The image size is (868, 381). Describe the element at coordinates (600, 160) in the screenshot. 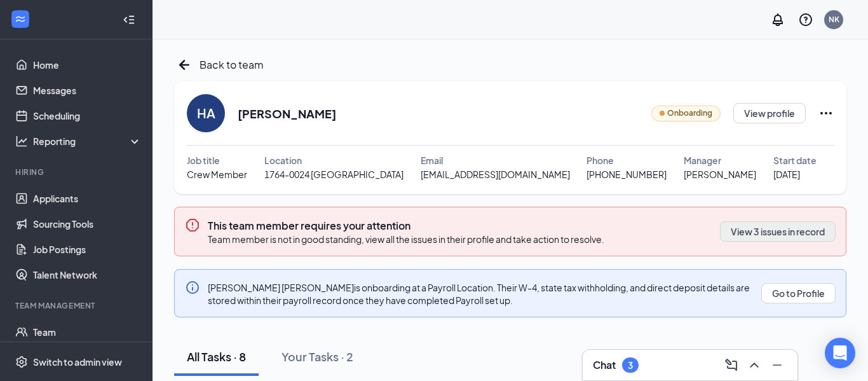

I see `span: Phone` at that location.